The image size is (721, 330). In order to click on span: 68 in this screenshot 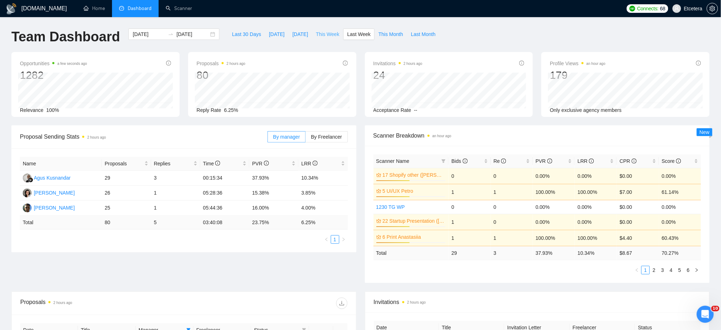, I will do `click(663, 9)`.